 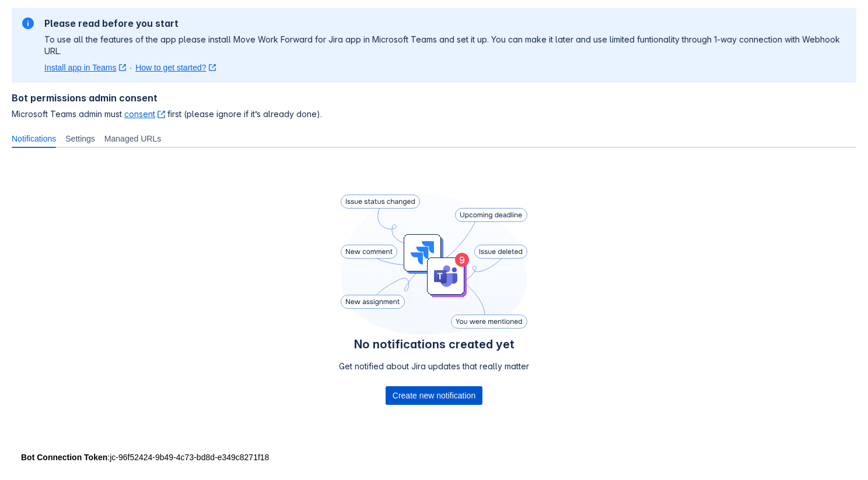 What do you see at coordinates (446, 24) in the screenshot?
I see `h2: Please read before you start` at bounding box center [446, 24].